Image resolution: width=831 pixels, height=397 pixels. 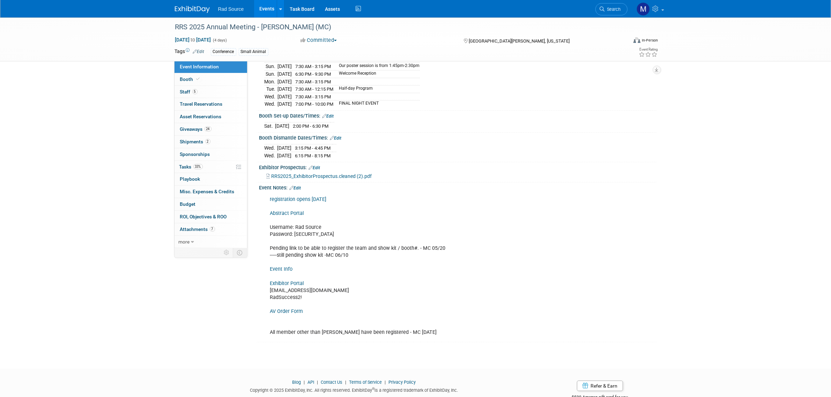 What do you see at coordinates (203, 217) in the screenshot?
I see `span: ROI, Objectives & ROO` at bounding box center [203, 217].